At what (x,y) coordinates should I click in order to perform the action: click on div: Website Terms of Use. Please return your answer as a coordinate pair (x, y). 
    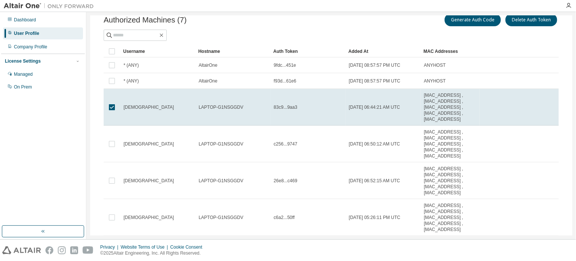
    Looking at the image, I should click on (145, 248).